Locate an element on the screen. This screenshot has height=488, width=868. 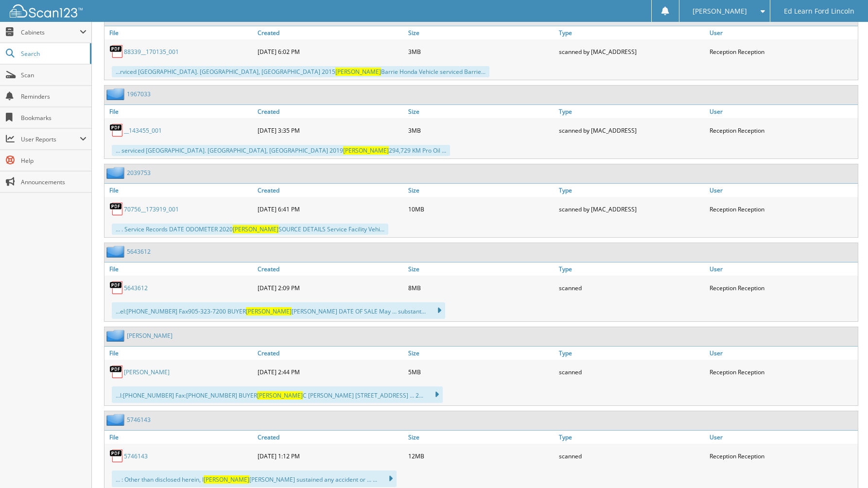
a: 88339__170135_001 is located at coordinates (151, 52).